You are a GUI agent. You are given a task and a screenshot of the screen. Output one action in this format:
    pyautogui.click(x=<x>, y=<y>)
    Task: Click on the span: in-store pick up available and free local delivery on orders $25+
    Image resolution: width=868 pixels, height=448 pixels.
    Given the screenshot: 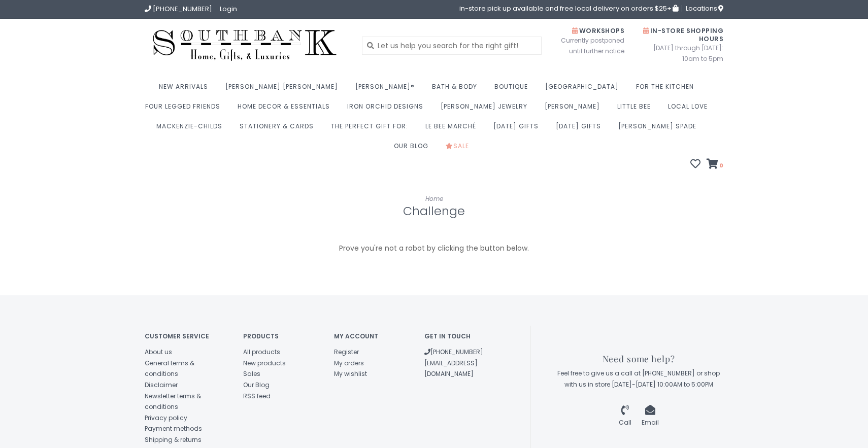 What is the action you would take?
    pyautogui.click(x=568, y=8)
    